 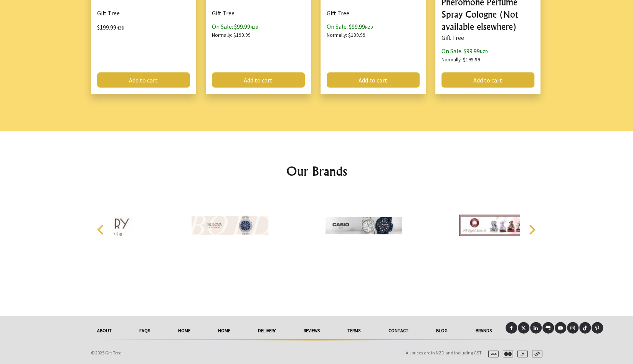 What do you see at coordinates (536, 354) in the screenshot?
I see `img: afterpay.svg` at bounding box center [536, 354].